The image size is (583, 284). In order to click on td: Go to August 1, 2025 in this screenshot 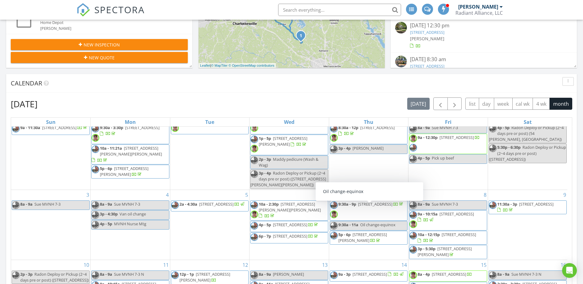, I will do `click(448, 147)`.